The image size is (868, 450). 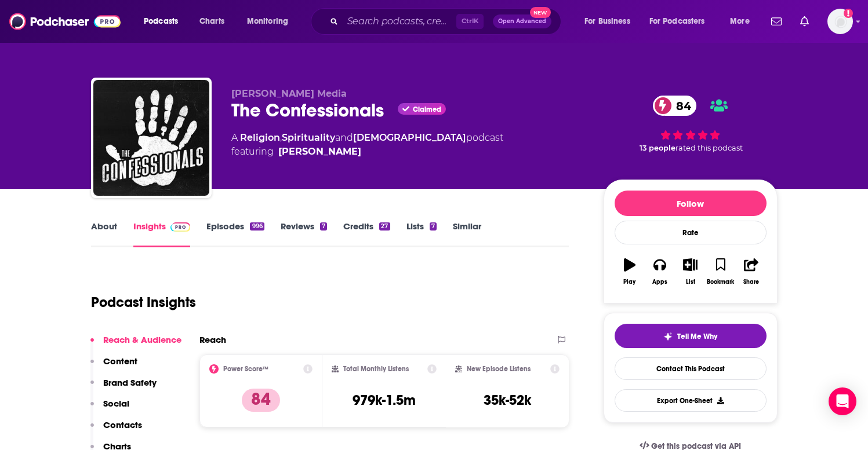 What do you see at coordinates (691, 282) in the screenshot?
I see `div: List` at bounding box center [691, 282].